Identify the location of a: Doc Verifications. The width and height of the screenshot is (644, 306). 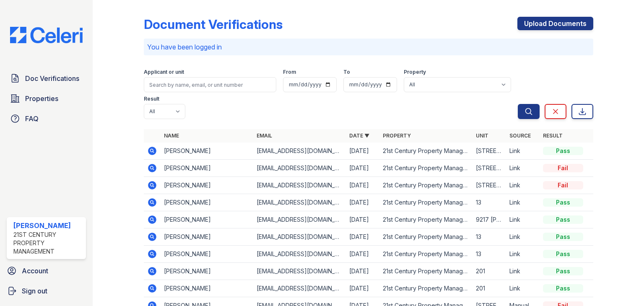
(46, 79).